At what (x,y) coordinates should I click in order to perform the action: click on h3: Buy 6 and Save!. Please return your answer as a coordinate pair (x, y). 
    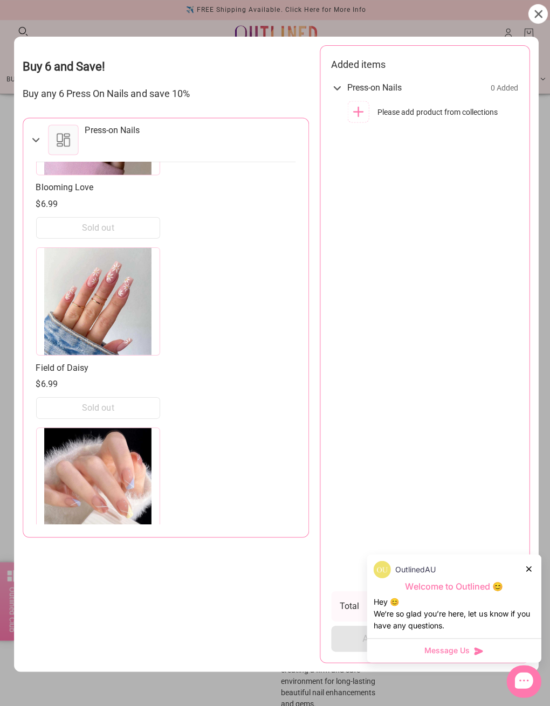
    Looking at the image, I should click on (165, 67).